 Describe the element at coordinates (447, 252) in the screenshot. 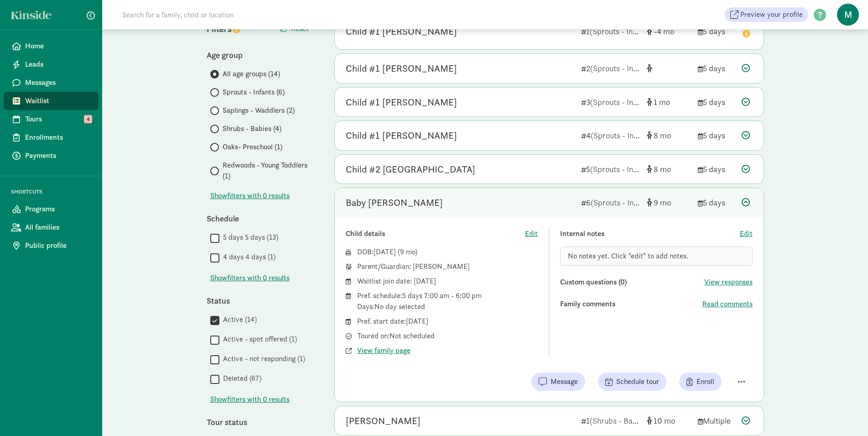

I see `div: DOB: ( )` at that location.